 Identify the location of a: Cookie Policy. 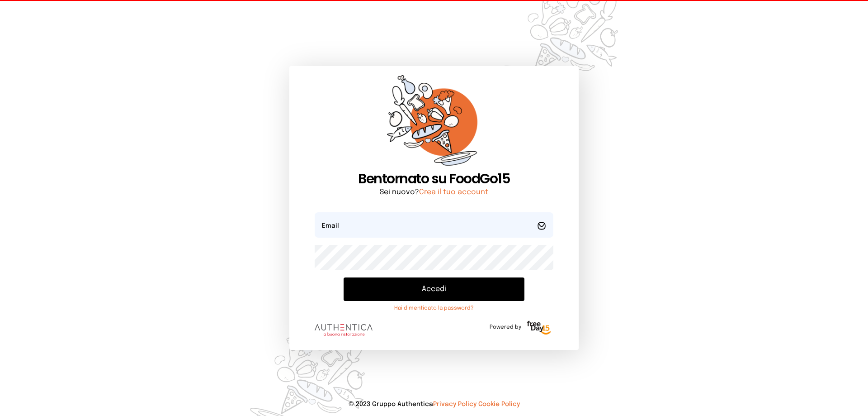
(499, 404).